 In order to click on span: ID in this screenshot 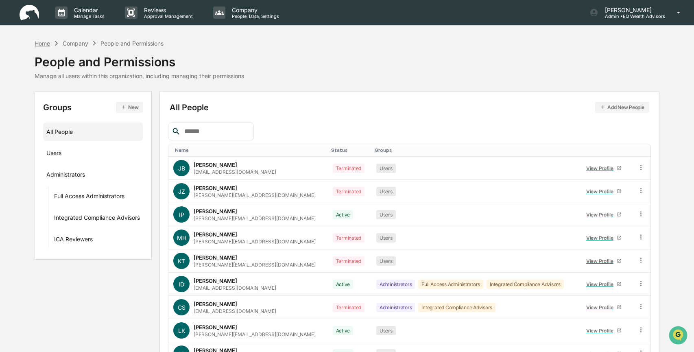, I will do `click(181, 284)`.